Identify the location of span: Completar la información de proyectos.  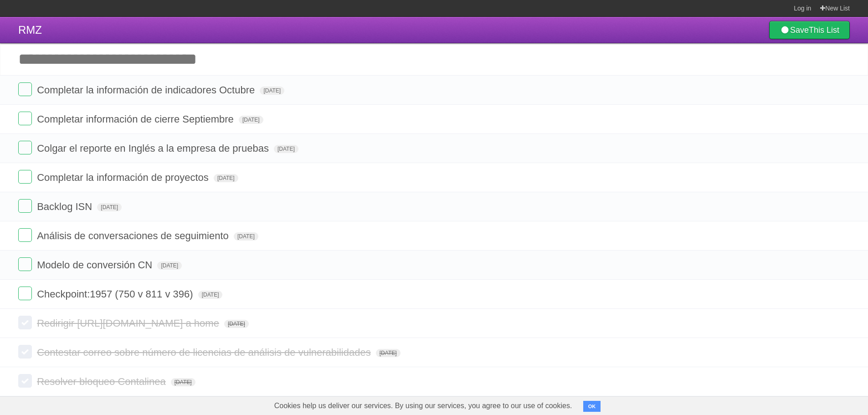
(124, 177).